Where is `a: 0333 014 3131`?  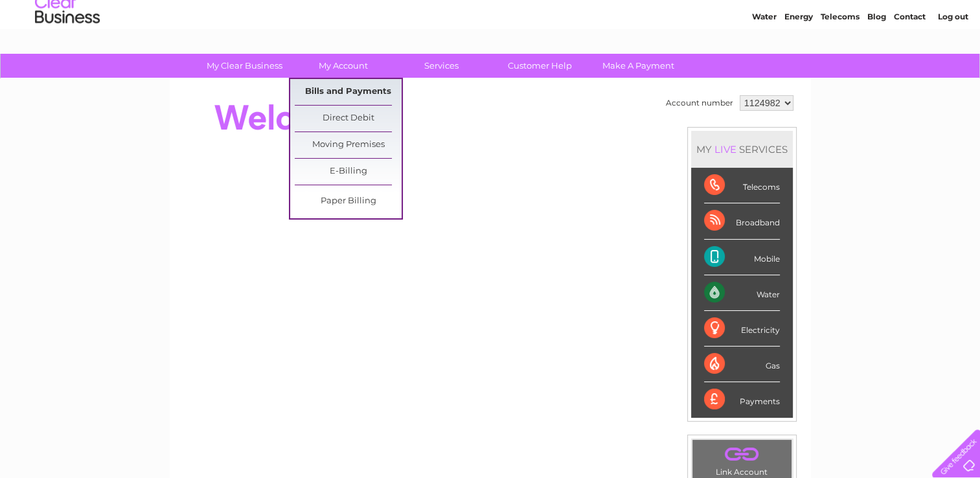 a: 0333 014 3131 is located at coordinates (780, 14).